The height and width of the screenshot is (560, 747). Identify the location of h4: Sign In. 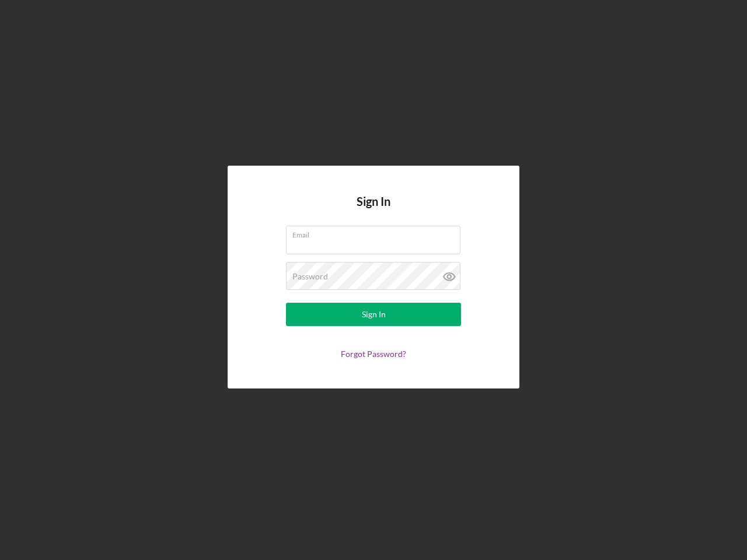
(373, 210).